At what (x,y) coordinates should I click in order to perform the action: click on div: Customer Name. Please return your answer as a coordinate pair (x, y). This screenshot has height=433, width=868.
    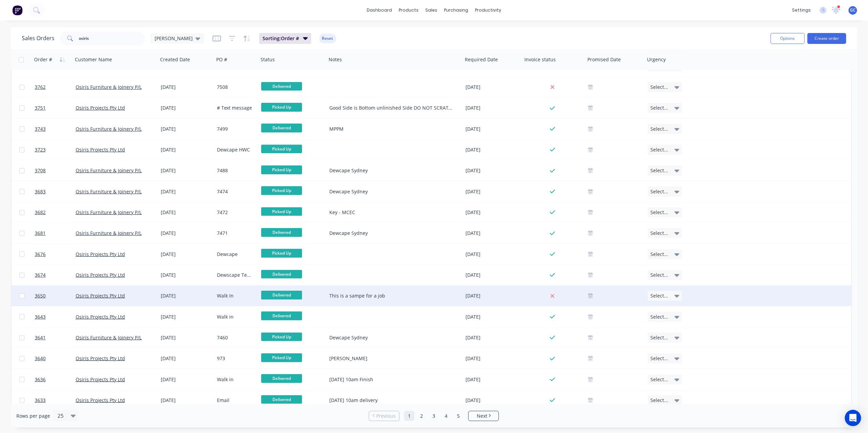
    Looking at the image, I should click on (93, 60).